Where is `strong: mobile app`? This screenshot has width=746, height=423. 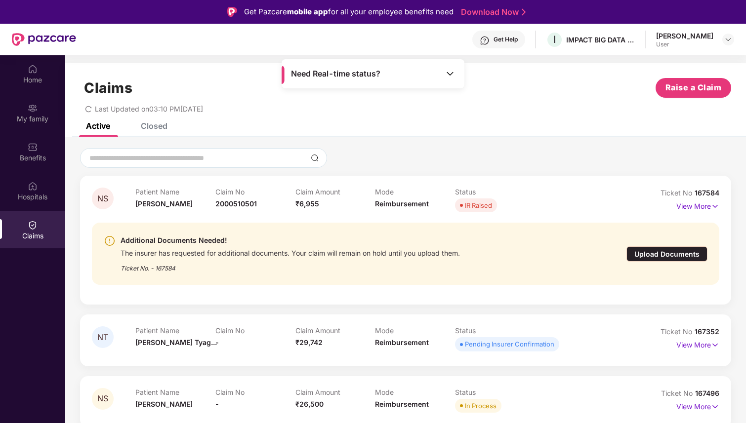 strong: mobile app is located at coordinates (307, 11).